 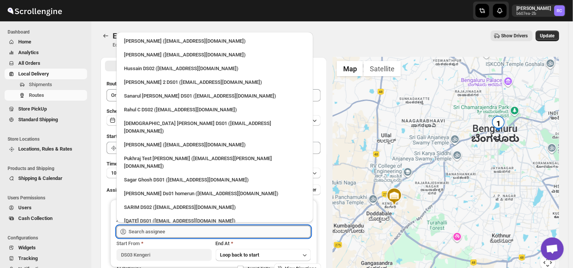 I want to click on span: Loop back to start, so click(x=240, y=254).